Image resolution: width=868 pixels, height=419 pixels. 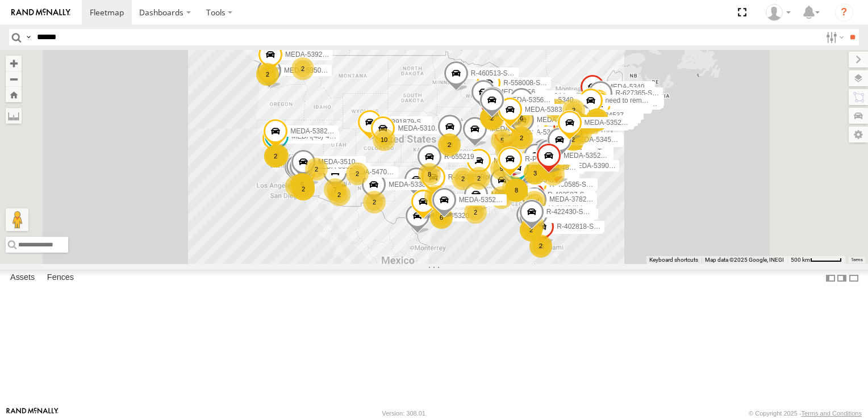 What do you see at coordinates (347, 161) in the screenshot?
I see `span: MEDA-351016-Roll` at bounding box center [347, 161].